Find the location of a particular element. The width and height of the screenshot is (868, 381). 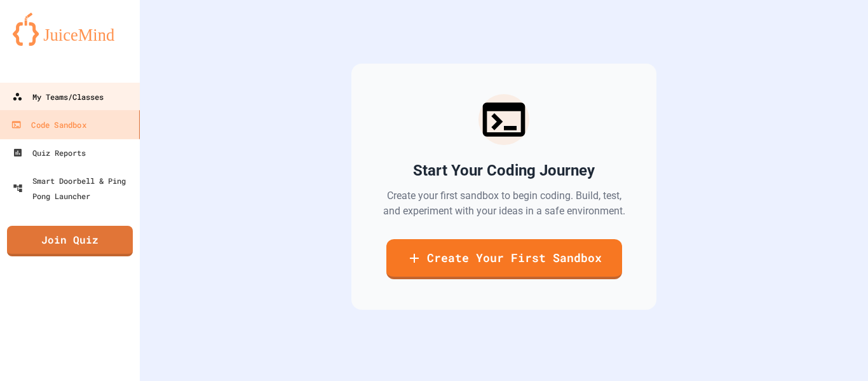

div: My Teams/Classes is located at coordinates (58, 97).